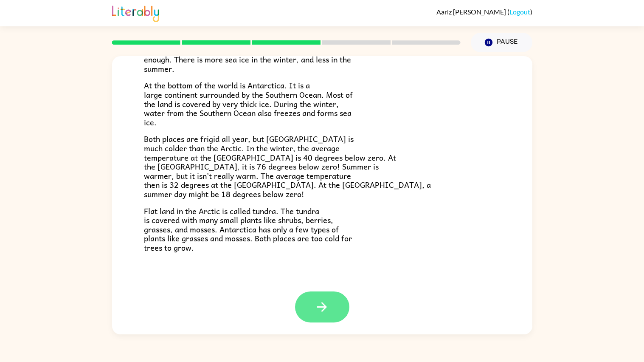 Image resolution: width=644 pixels, height=362 pixels. Describe the element at coordinates (136, 13) in the screenshot. I see `img: Literably` at that location.